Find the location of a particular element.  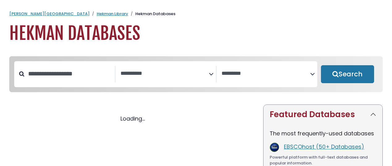

p: The most frequently-used databases is located at coordinates (322, 133).